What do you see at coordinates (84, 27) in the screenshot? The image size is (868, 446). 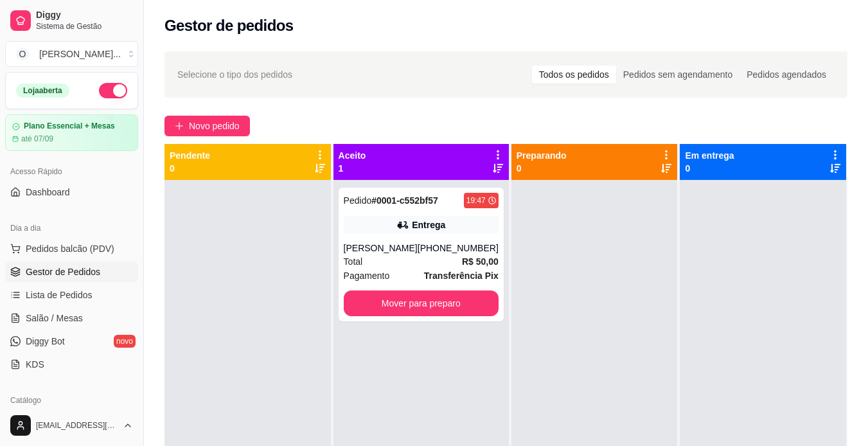 I see `span: Sistema de Gestão` at bounding box center [84, 27].